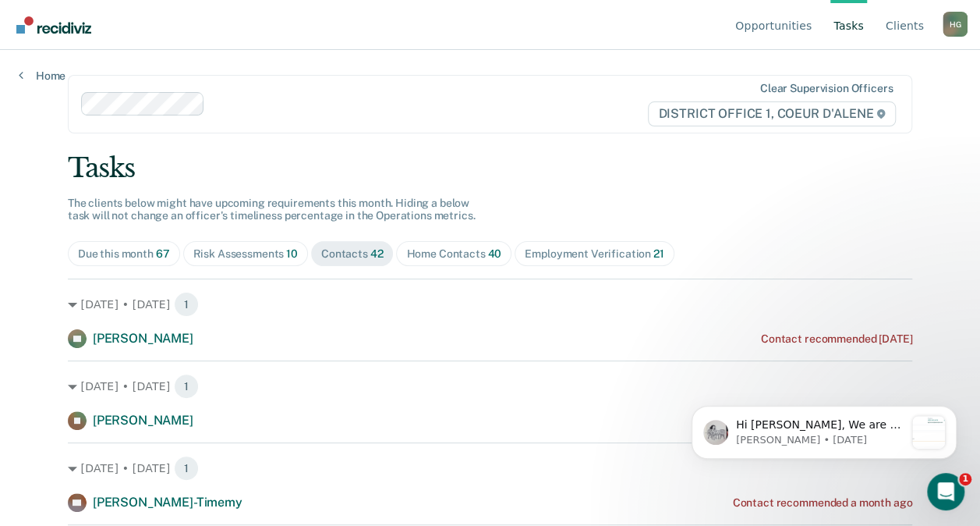  Describe the element at coordinates (594, 253) in the screenshot. I see `div: Employment Verification` at that location.